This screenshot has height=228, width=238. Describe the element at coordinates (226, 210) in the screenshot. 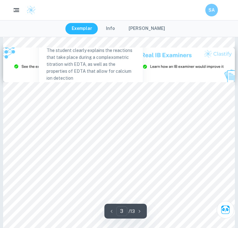

I see `button: Ask Clai` at that location.